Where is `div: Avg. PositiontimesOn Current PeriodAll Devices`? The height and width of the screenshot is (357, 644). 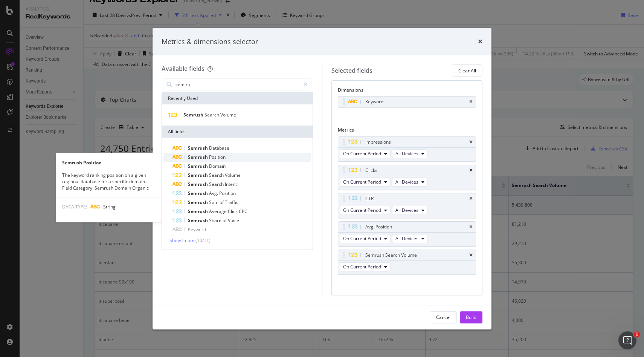 div: Avg. PositiontimesOn Current PeriodAll Devices is located at coordinates (407, 234).